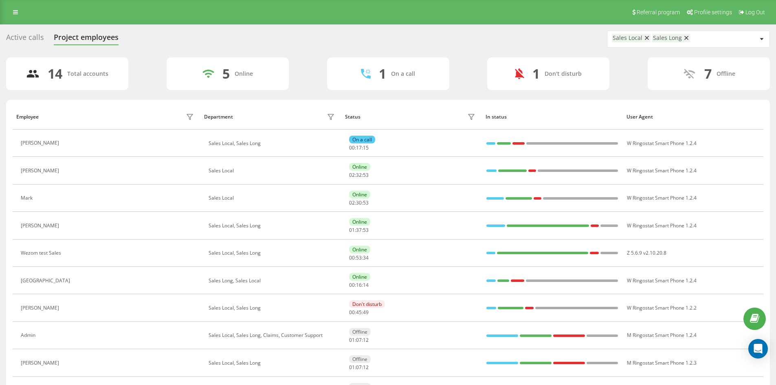  I want to click on span: W Ringostat Smart Phone 1.2.2, so click(662, 308).